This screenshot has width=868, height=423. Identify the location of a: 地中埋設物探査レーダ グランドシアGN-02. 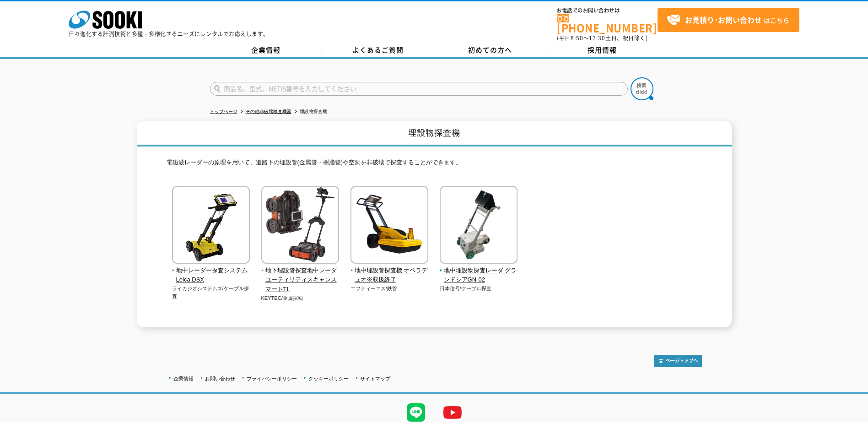
(478, 271).